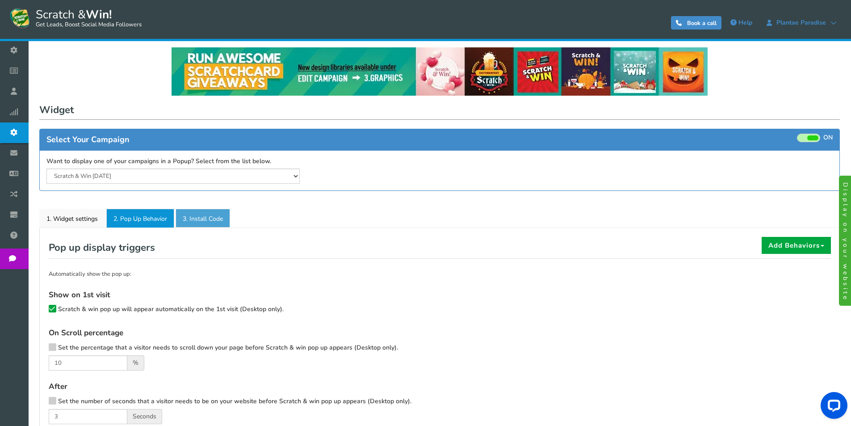 The image size is (851, 426). Describe the element at coordinates (228, 347) in the screenshot. I see `span: Set the percentage that a visitor needs to scroll down your page before Scratch & win pop up appe...` at that location.